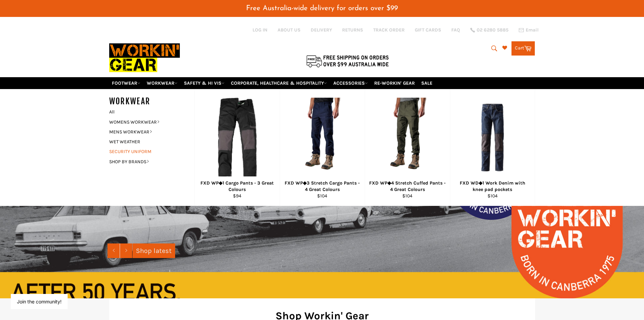 The height and width of the screenshot is (320, 644). Describe the element at coordinates (237, 196) in the screenshot. I see `div: $94` at that location.